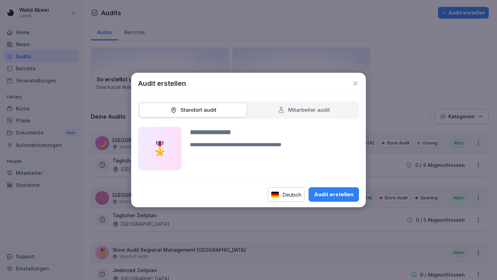  What do you see at coordinates (286, 195) in the screenshot?
I see `div: Deutsch` at bounding box center [286, 195].